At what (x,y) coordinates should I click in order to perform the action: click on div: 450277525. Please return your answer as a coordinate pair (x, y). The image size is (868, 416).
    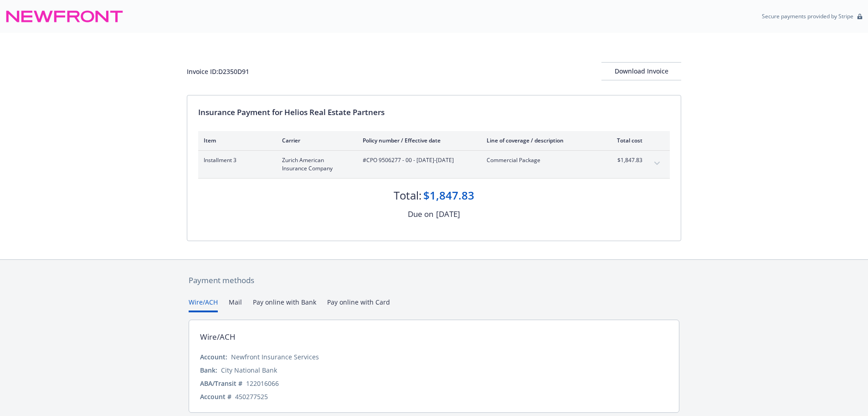
    Looking at the image, I should click on (251, 396).